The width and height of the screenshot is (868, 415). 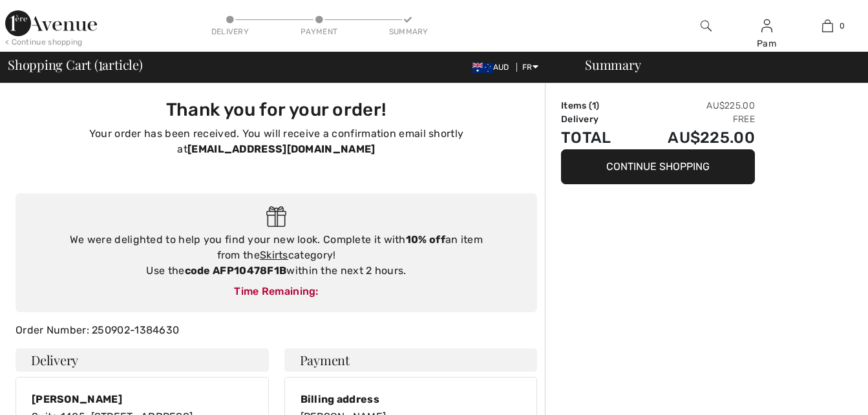 I want to click on img: Gift.svg, so click(x=276, y=216).